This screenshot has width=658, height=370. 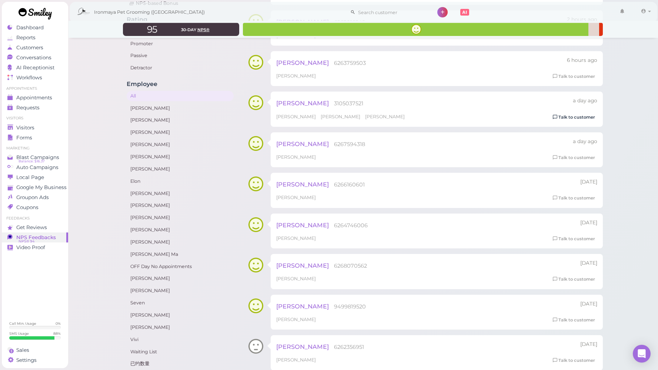 What do you see at coordinates (30, 27) in the screenshot?
I see `span: Dashboard` at bounding box center [30, 27].